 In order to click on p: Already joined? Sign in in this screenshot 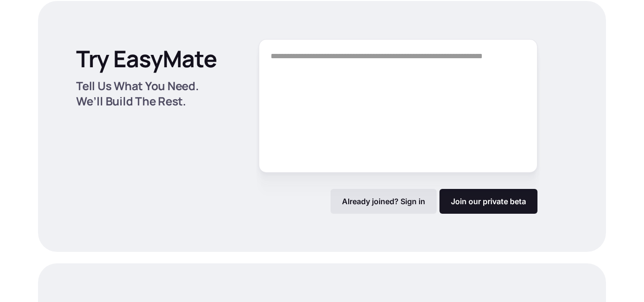, I will do `click(383, 201)`.